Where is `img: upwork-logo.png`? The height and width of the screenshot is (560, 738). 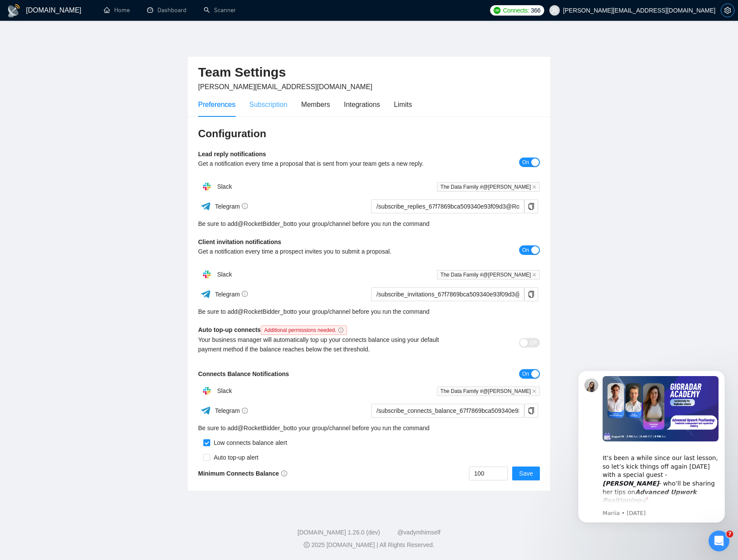
img: upwork-logo.png is located at coordinates (497, 11).